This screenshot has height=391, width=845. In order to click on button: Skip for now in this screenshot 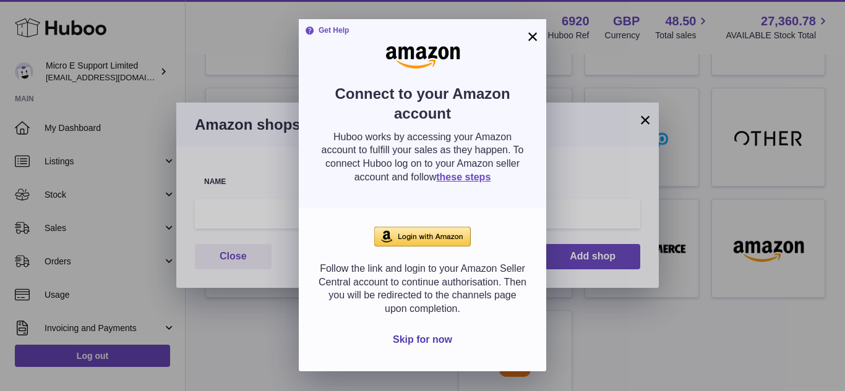, I will do `click(422, 340)`.